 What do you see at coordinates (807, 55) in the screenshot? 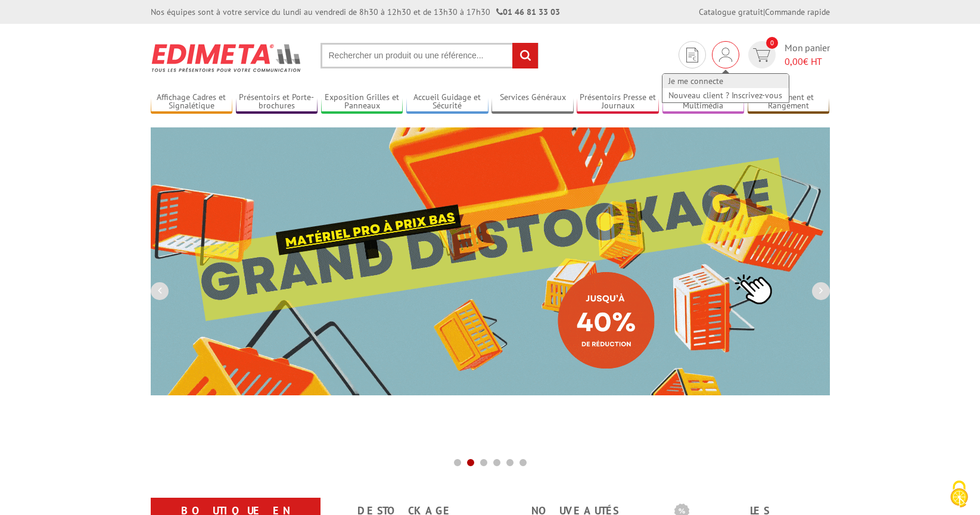
I see `span: Mon panier` at bounding box center [807, 55].